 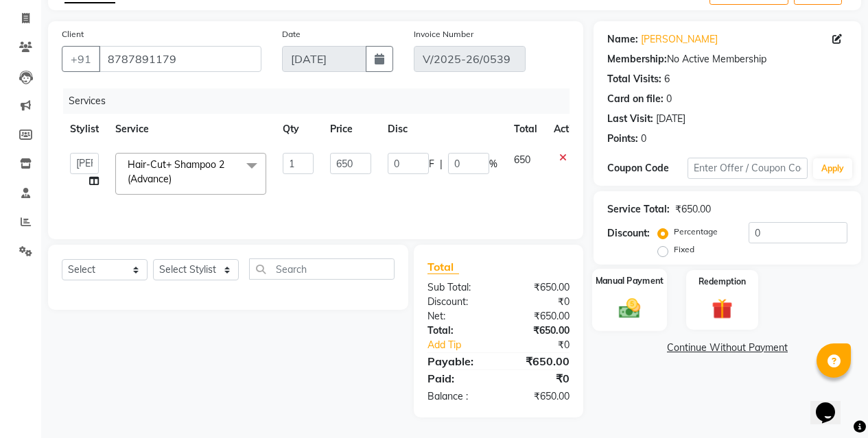 I want to click on th: Action, so click(x=567, y=129).